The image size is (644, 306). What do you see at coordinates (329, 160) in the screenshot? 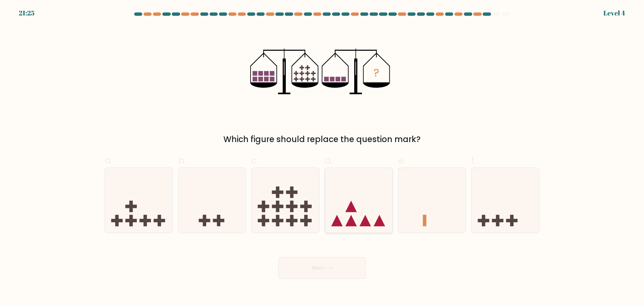
I see `span: d.` at bounding box center [329, 160].